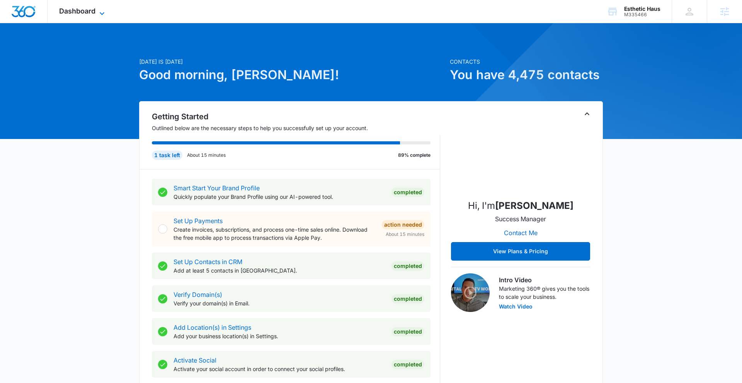 The height and width of the screenshot is (383, 742). I want to click on p: Verify your domain(s) in Email., so click(279, 303).